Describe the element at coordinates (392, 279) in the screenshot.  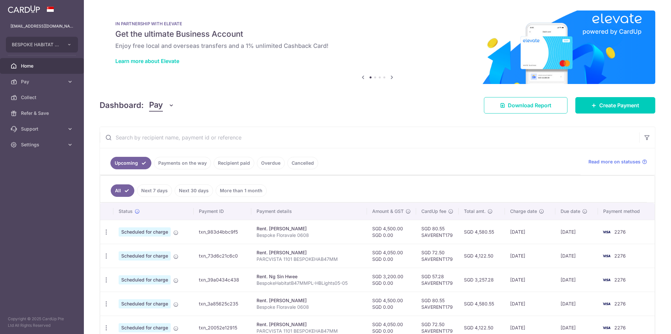
I see `td: SGD 3,200.00 SGD 0.00` at that location.